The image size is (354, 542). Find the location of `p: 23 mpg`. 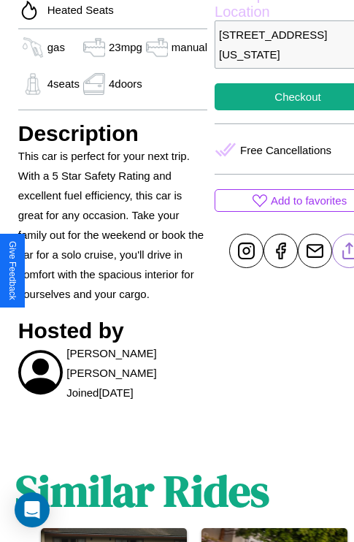

p: 23 mpg is located at coordinates (126, 47).